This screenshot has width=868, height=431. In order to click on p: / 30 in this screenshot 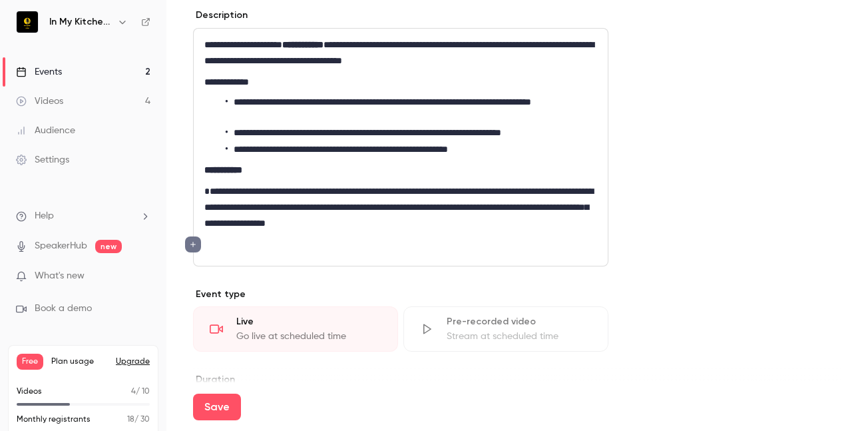, I will do `click(138, 420)`.